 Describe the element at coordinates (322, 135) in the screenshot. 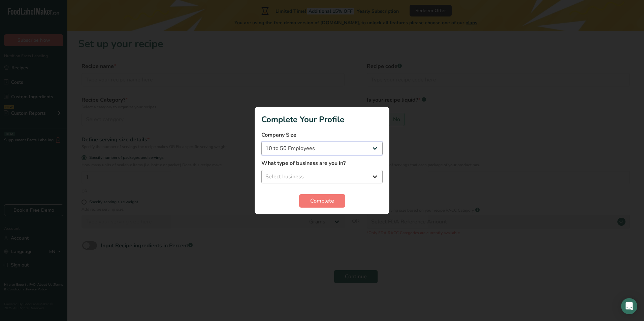

I see `label: Company Size` at that location.